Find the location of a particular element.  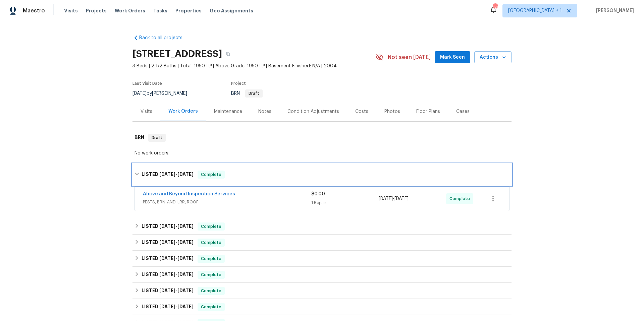

a: Above and Beyond Inspection Services is located at coordinates (189, 194).